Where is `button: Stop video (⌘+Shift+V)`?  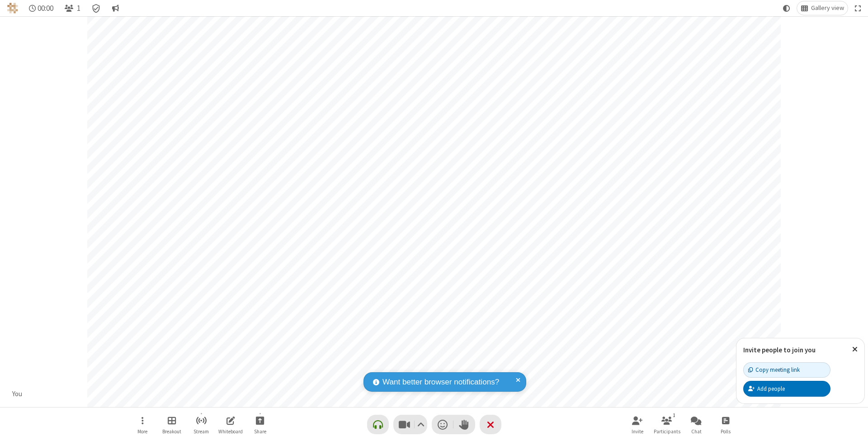
button: Stop video (⌘+Shift+V) is located at coordinates (410, 424).